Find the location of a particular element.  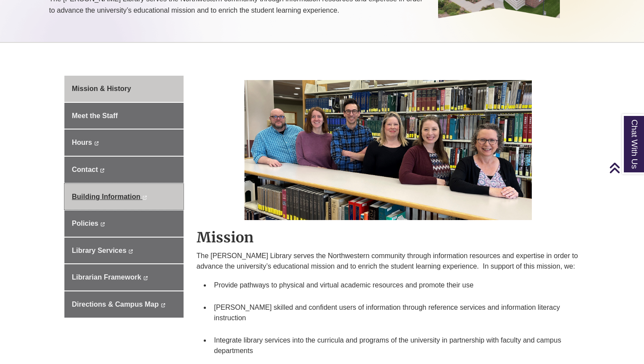

span: Library Services is located at coordinates (99, 251).